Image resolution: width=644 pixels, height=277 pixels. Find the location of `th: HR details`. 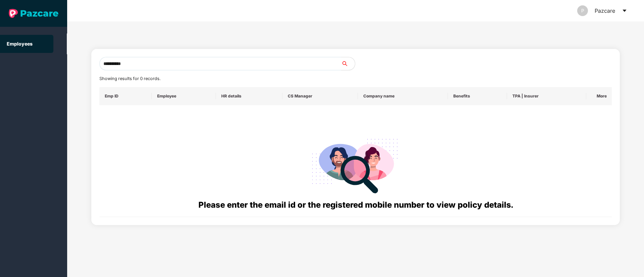

th: HR details is located at coordinates (249, 96).